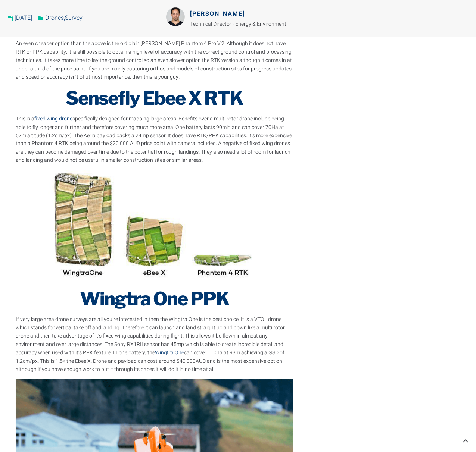 Image resolution: width=476 pixels, height=452 pixels. I want to click on p: If very large area drone surveys are all you’re interested in then the Wingtra One is the best ch..., so click(155, 345).